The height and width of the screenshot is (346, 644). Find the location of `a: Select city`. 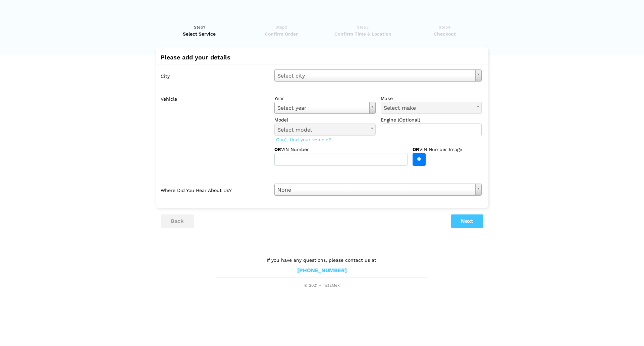

a: Select city is located at coordinates (378, 75).